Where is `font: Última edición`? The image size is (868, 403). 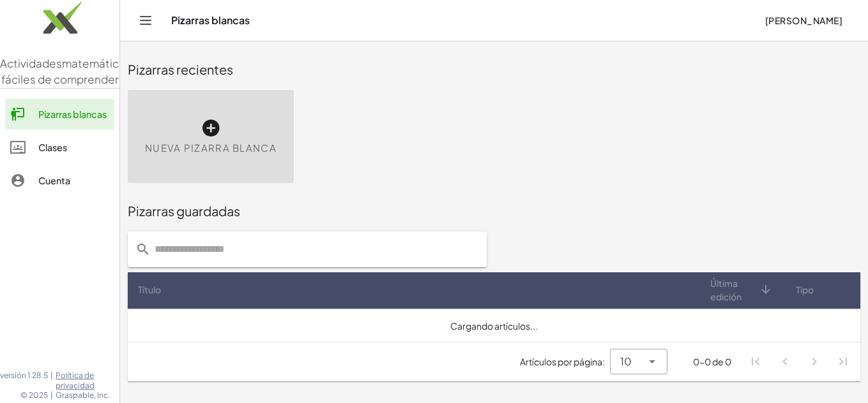
font: Última edición is located at coordinates (726, 290).